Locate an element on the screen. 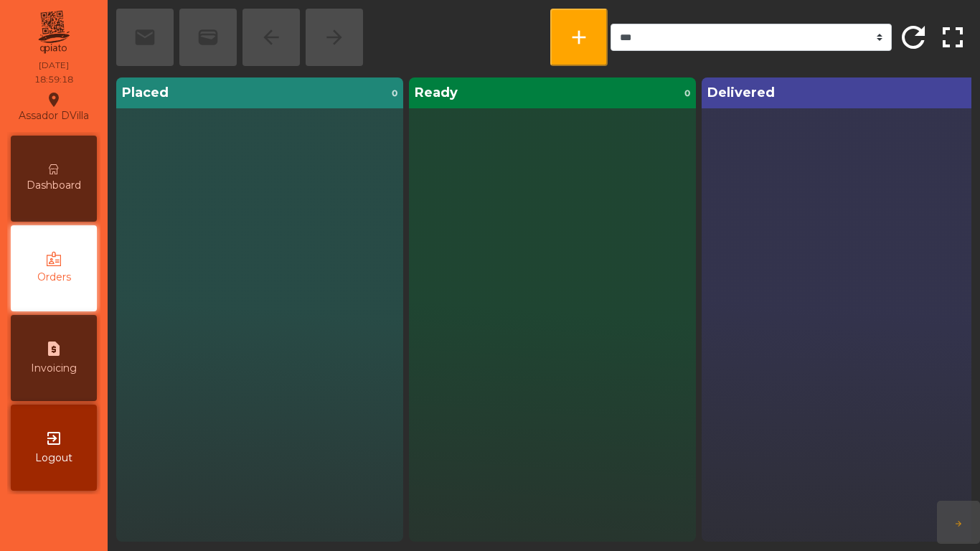 The image size is (980, 551). div: 18:59:18 is located at coordinates (54, 80).